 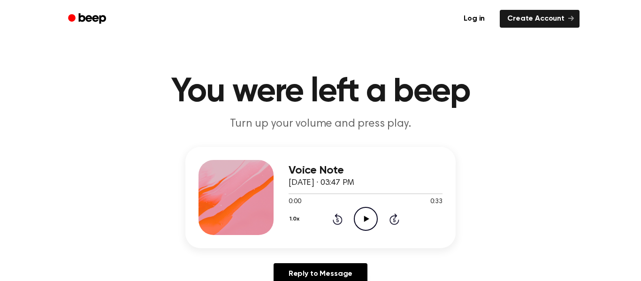 What do you see at coordinates (295, 202) in the screenshot?
I see `span: 0:00` at bounding box center [295, 202].